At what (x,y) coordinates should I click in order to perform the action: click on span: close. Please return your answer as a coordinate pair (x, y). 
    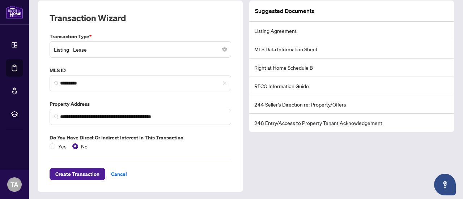
    Looking at the image, I should click on (225, 83).